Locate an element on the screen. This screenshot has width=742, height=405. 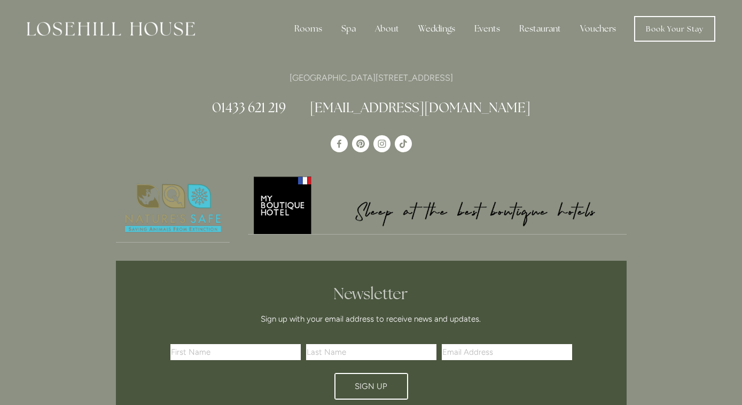
input: Last Name is located at coordinates (371, 352).